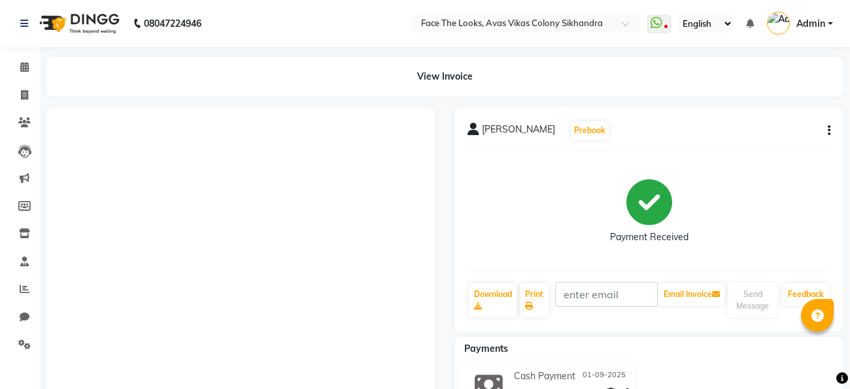  I want to click on b: 08047224946, so click(173, 24).